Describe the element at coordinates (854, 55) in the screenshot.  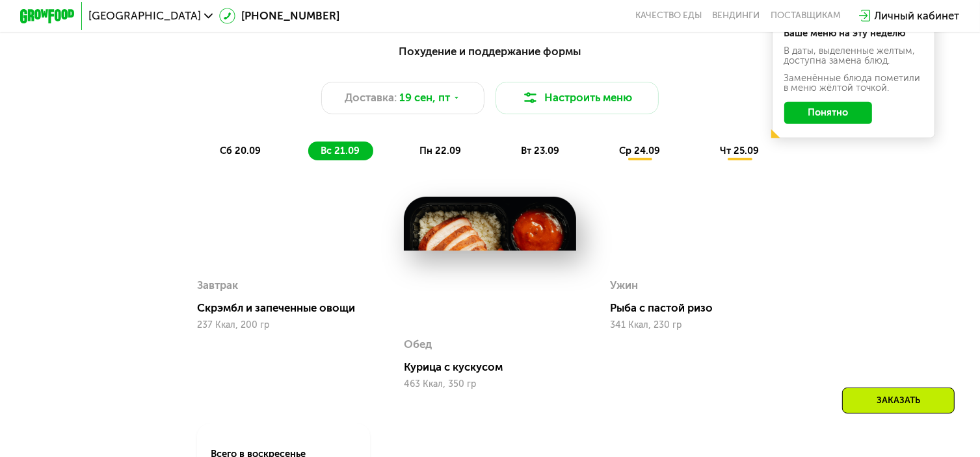
I see `div: В даты, выделенные желтым, доступна замена блюд.` at that location.